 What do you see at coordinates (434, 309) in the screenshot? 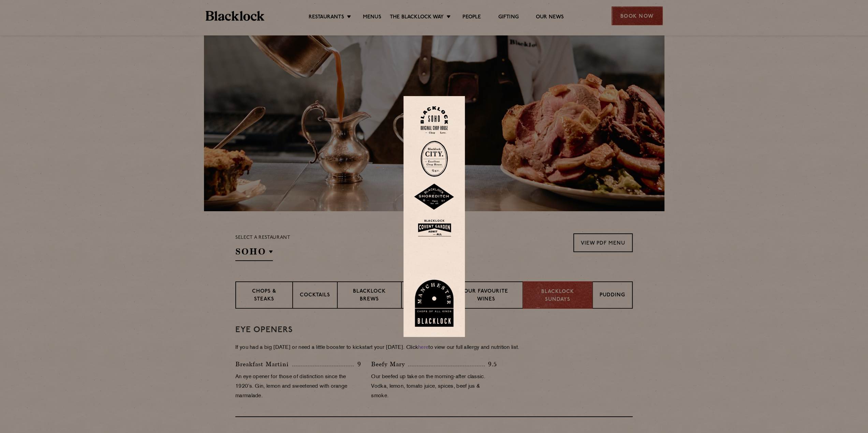
I see `img: BL_Manchester_Logo-bleed.png` at bounding box center [434, 309].